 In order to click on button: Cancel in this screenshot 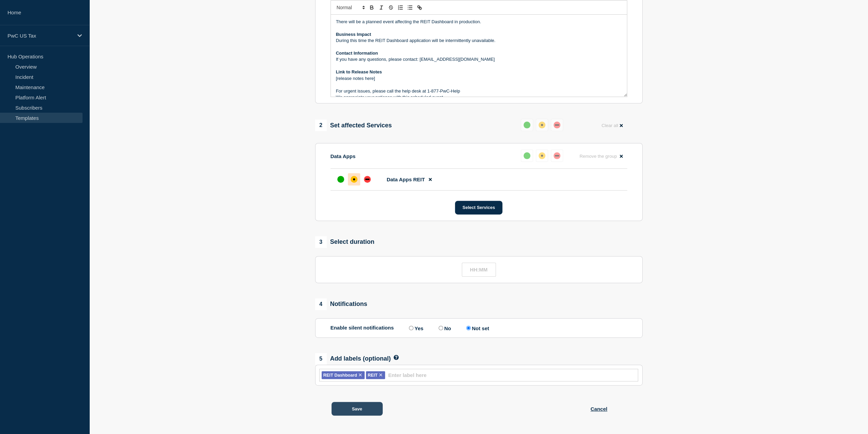, I will do `click(599, 409)`.